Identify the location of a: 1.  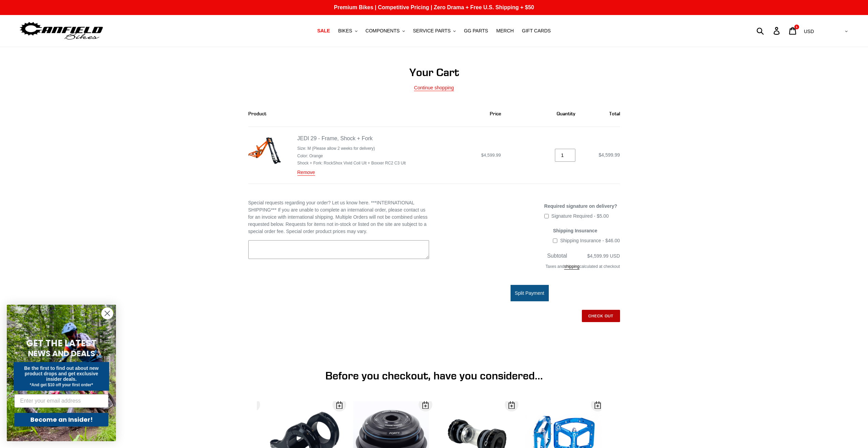
(793, 31).